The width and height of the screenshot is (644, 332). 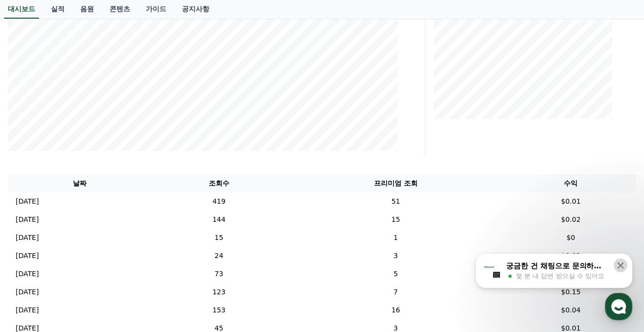 I want to click on td: $0.01, so click(x=571, y=201).